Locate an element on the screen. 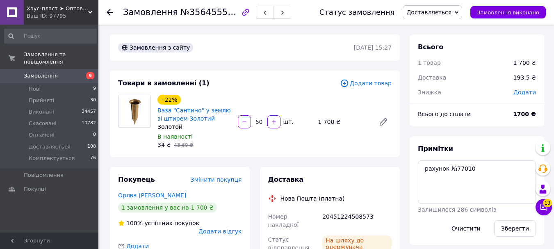 Image resolution: width=554 pixels, height=249 pixels. a: Редагувати is located at coordinates (383, 122).